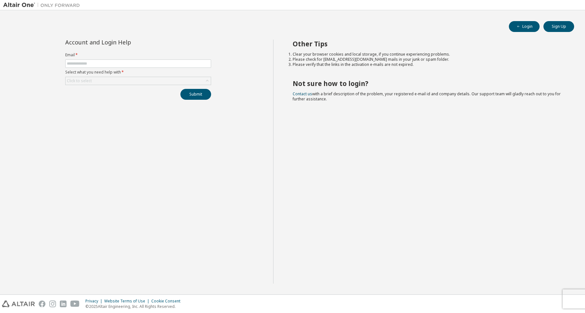  What do you see at coordinates (167, 301) in the screenshot?
I see `div: Cookie Consent` at bounding box center [167, 301].